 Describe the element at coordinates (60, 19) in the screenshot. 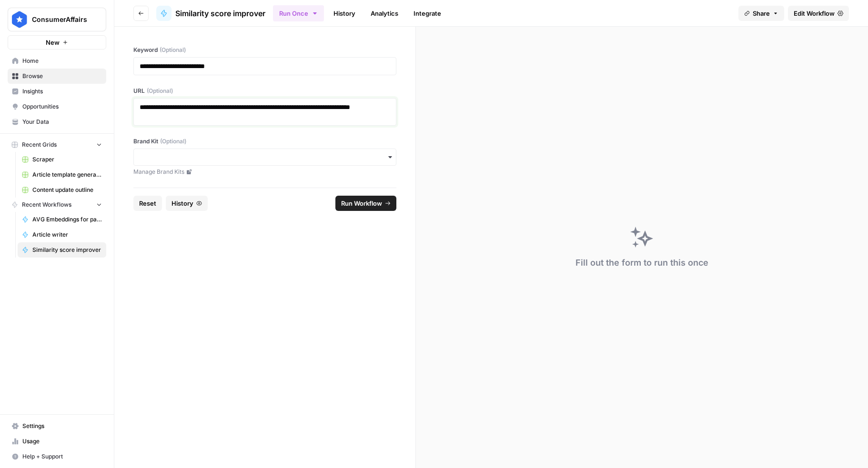

I see `span: ConsumerAffairs` at that location.